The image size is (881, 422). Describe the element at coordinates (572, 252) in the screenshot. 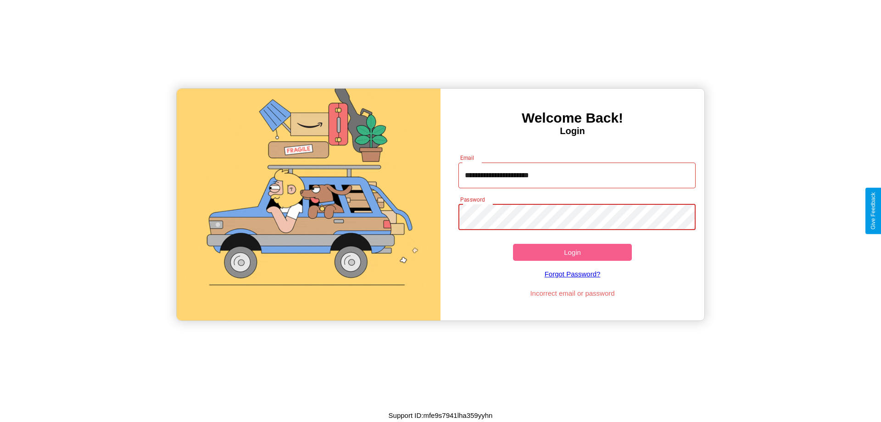

I see `button: Login` at that location.